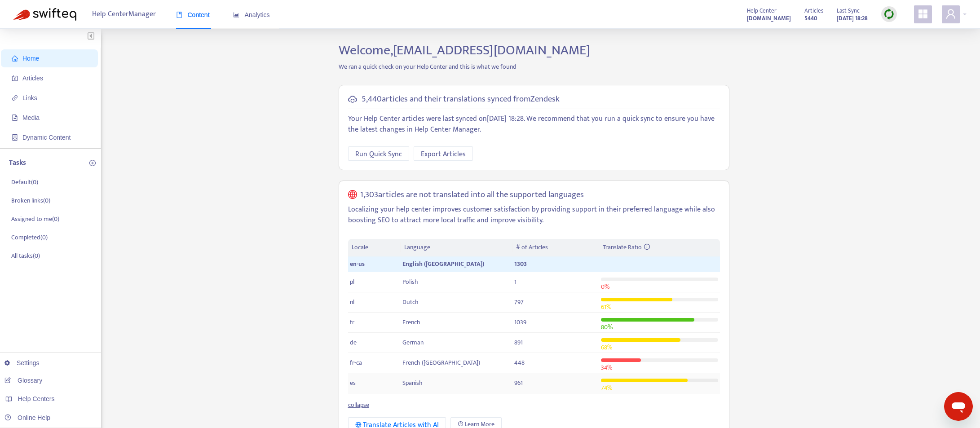  I want to click on p: Default ( 0 ), so click(25, 182).